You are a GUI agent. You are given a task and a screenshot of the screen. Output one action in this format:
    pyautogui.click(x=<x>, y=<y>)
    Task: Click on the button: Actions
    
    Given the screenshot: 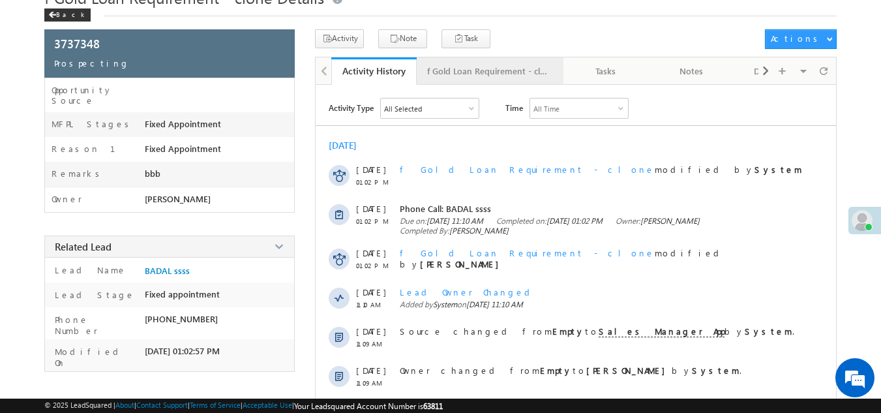 What is the action you would take?
    pyautogui.click(x=801, y=39)
    